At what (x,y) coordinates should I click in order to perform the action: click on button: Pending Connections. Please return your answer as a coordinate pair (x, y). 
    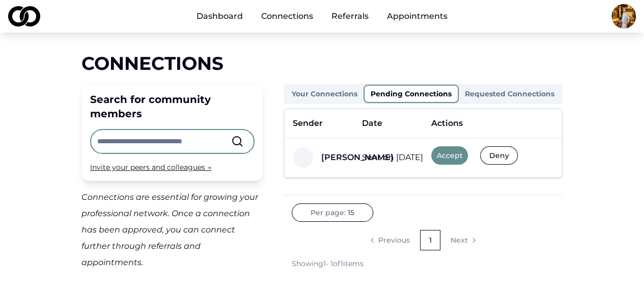
    Looking at the image, I should click on (411, 94).